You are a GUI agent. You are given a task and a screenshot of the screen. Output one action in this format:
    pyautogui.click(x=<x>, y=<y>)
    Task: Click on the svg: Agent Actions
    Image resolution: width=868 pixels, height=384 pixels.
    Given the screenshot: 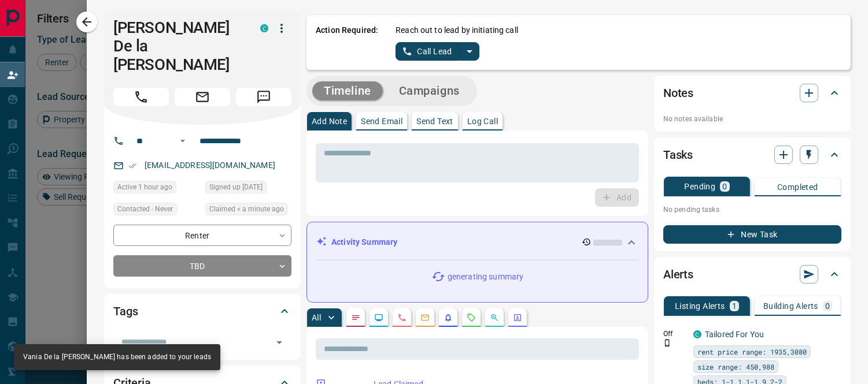 What is the action you would take?
    pyautogui.click(x=518, y=317)
    